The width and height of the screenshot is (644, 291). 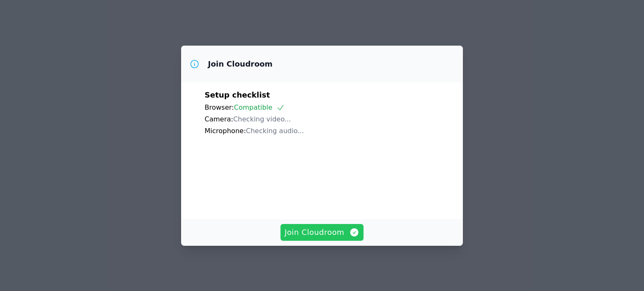 I want to click on h3: Join Cloudroom, so click(x=240, y=64).